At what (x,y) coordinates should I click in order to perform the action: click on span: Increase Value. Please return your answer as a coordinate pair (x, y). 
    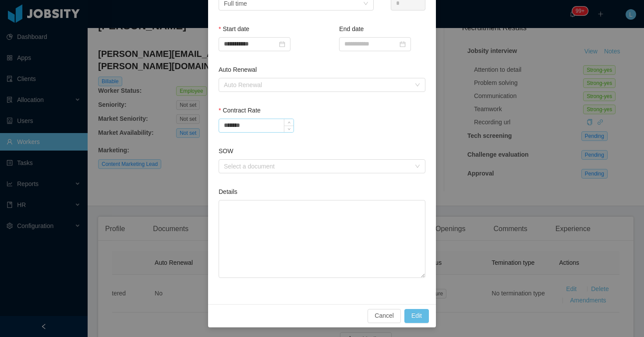
    Looking at the image, I should click on (289, 122).